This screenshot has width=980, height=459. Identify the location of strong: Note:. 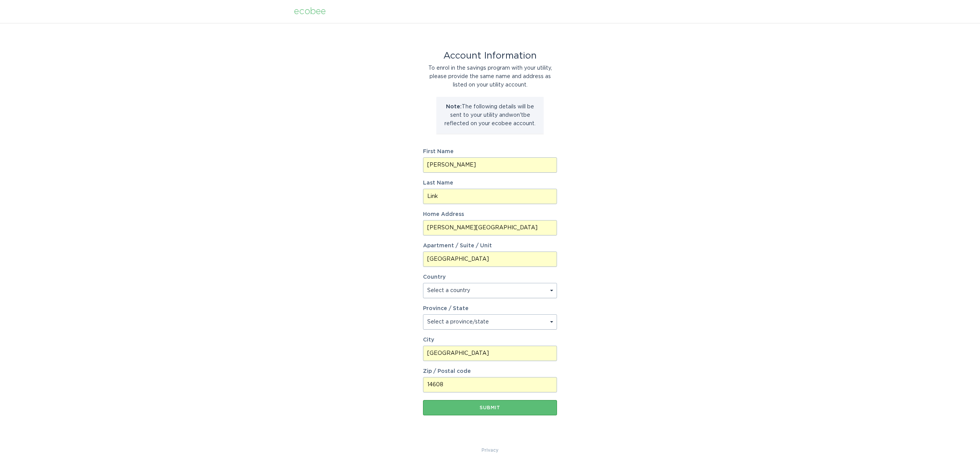
(454, 107).